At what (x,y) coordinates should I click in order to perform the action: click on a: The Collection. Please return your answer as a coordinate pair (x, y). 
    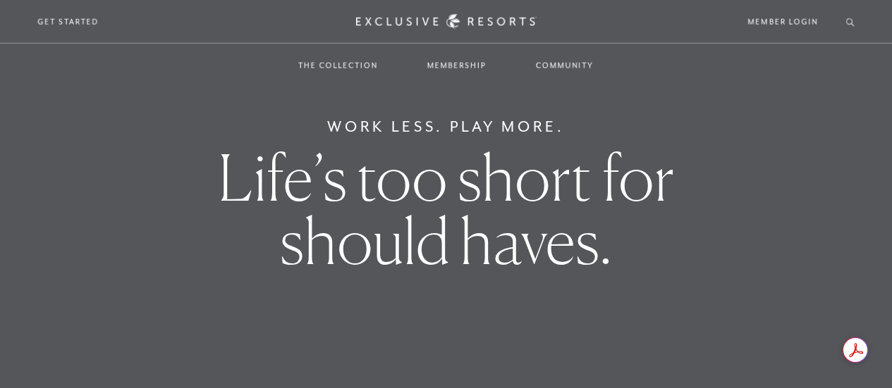
    Looking at the image, I should click on (338, 66).